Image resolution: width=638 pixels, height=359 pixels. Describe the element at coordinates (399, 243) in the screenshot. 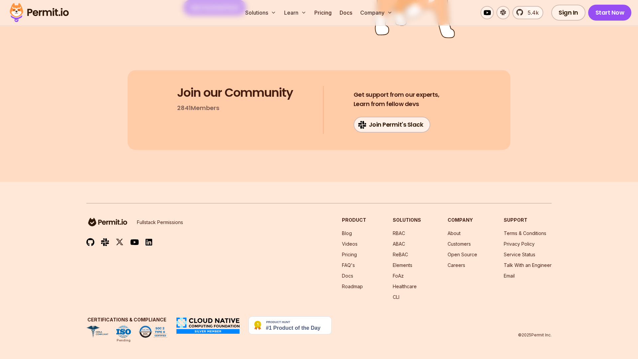

I see `a: ABAC` at that location.